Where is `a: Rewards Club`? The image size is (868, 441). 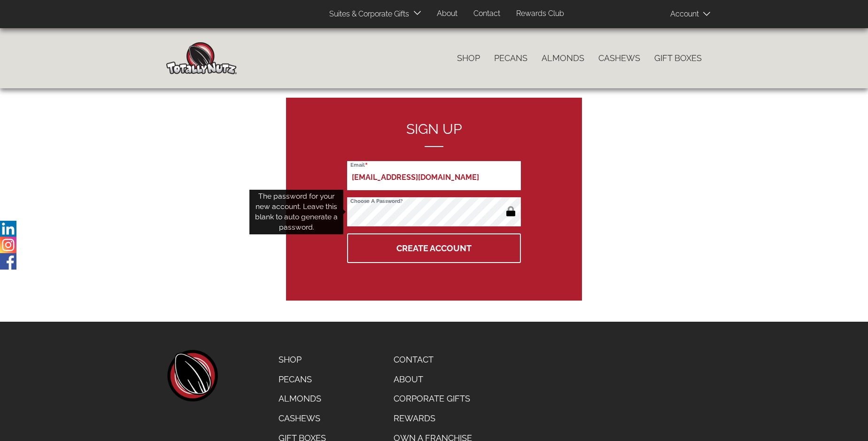 a: Rewards Club is located at coordinates (540, 14).